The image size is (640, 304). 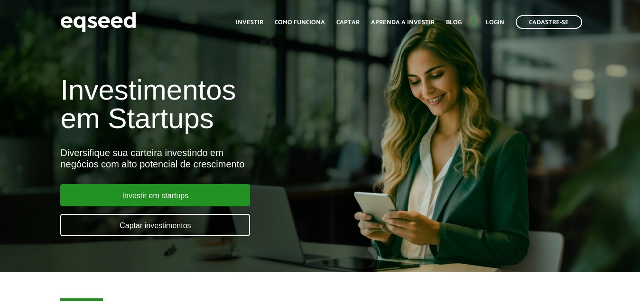 I want to click on a: Cadastre-se, so click(x=549, y=22).